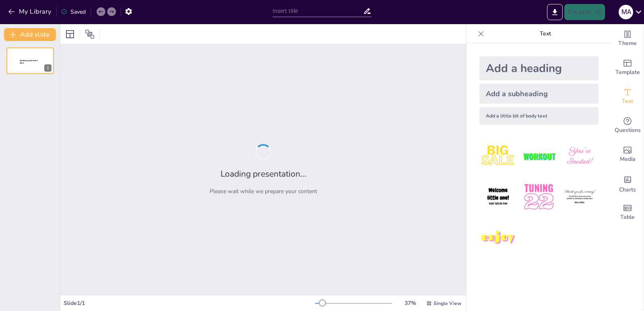 This screenshot has width=644, height=311. I want to click on div: Add a table, so click(628, 213).